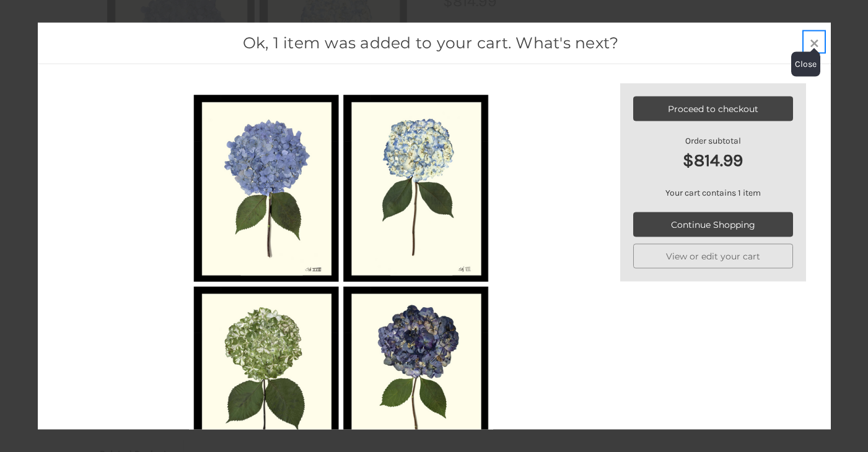  What do you see at coordinates (431, 44) in the screenshot?
I see `h1: Ok, 1 item was added to your cart. What's next?` at bounding box center [431, 44].